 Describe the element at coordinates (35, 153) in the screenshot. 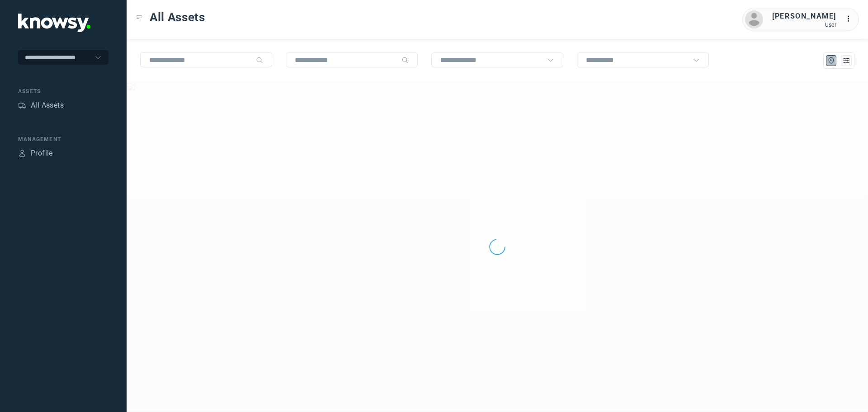

I see `a: ProfileProfile` at that location.